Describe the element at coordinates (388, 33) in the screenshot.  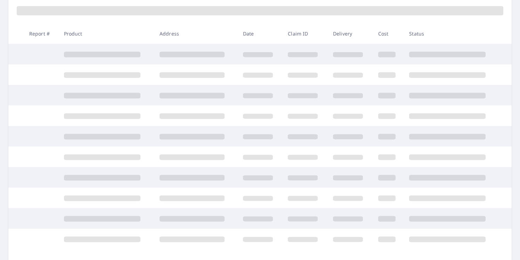
I see `th: Cost` at that location.